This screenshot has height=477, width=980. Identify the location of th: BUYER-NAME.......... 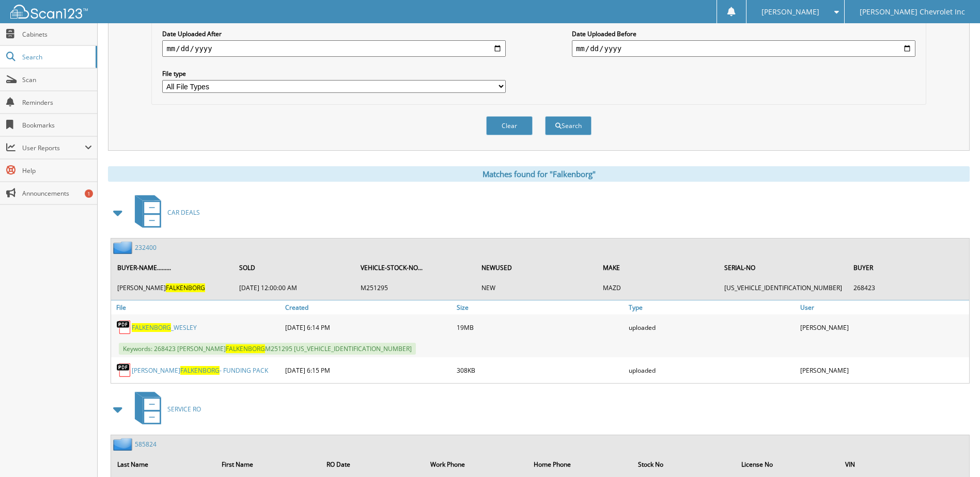
(173, 268).